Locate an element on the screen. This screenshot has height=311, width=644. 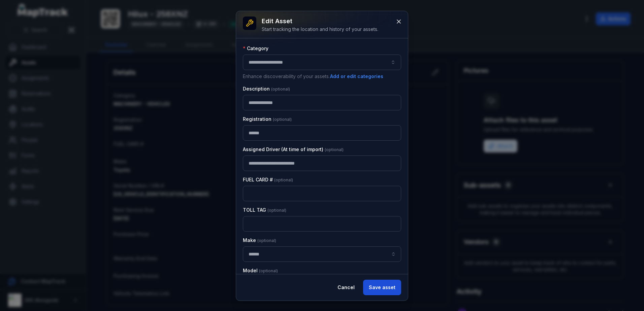
button: Save asset is located at coordinates (382, 288).